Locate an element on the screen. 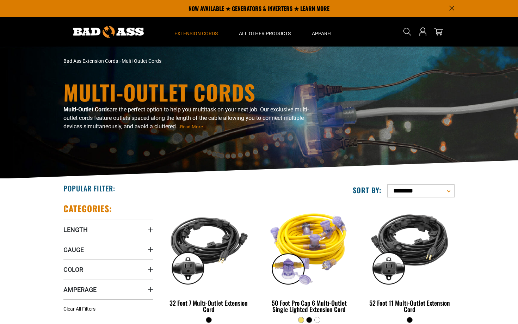  span: Amperage is located at coordinates (80, 290).